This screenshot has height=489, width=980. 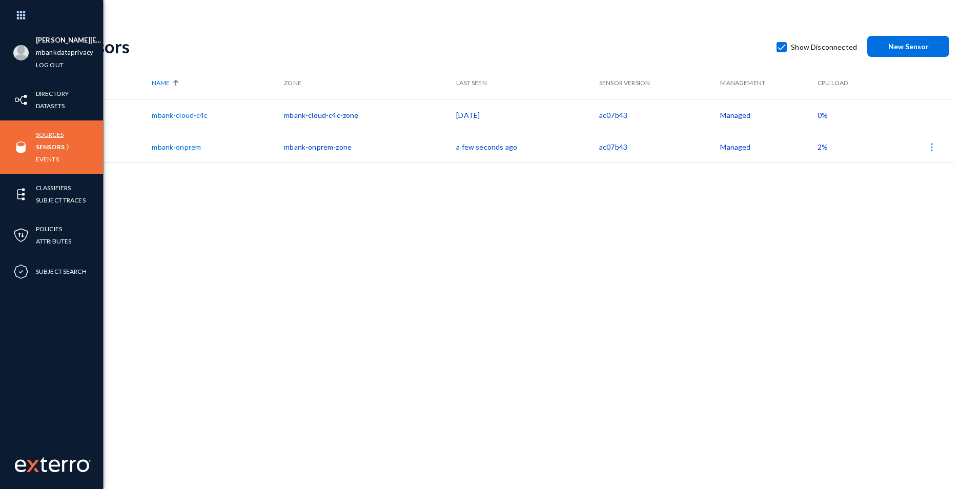 What do you see at coordinates (769, 83) in the screenshot?
I see `th: Management` at bounding box center [769, 83].